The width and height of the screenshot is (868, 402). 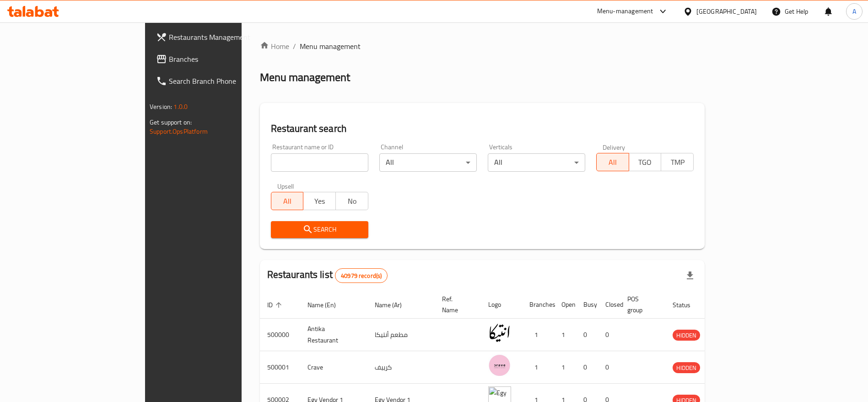 What do you see at coordinates (645, 162) in the screenshot?
I see `span: TGO` at bounding box center [645, 162].